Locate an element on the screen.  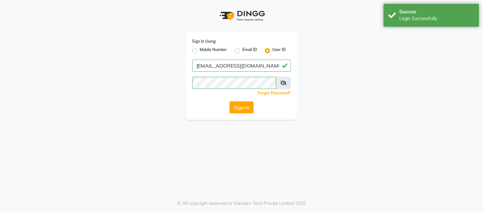
label: Email ID is located at coordinates (250, 51).